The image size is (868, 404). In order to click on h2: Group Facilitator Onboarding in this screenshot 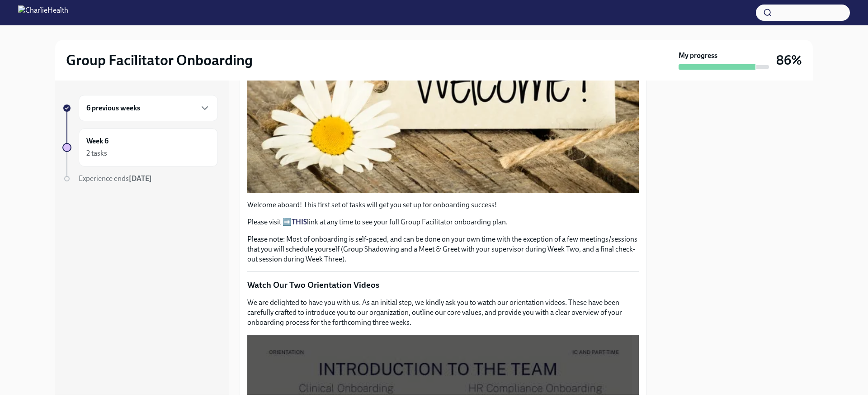, I will do `click(159, 60)`.